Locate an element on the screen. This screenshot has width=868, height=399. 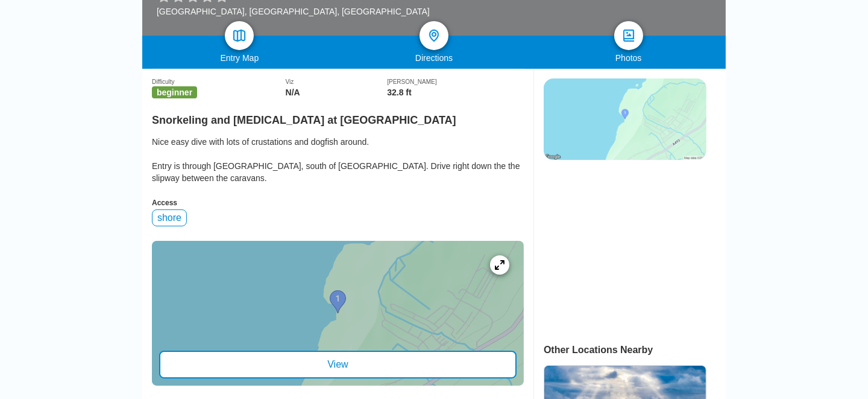
div: shore is located at coordinates (169, 218).